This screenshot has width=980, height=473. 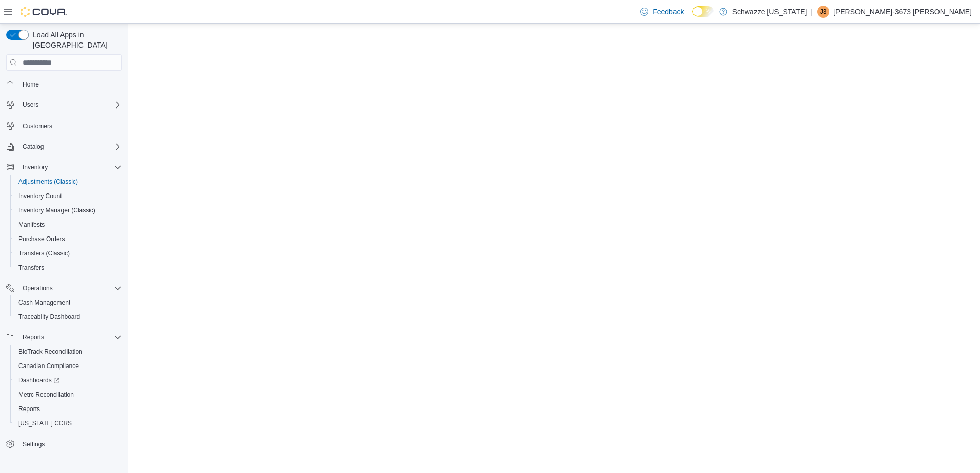 What do you see at coordinates (68, 182) in the screenshot?
I see `button: Adjustments (Classic)` at bounding box center [68, 182].